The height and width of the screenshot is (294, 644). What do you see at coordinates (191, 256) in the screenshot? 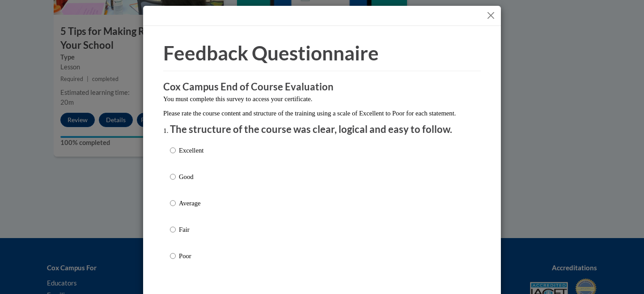
I see `p: Poor` at bounding box center [191, 256].